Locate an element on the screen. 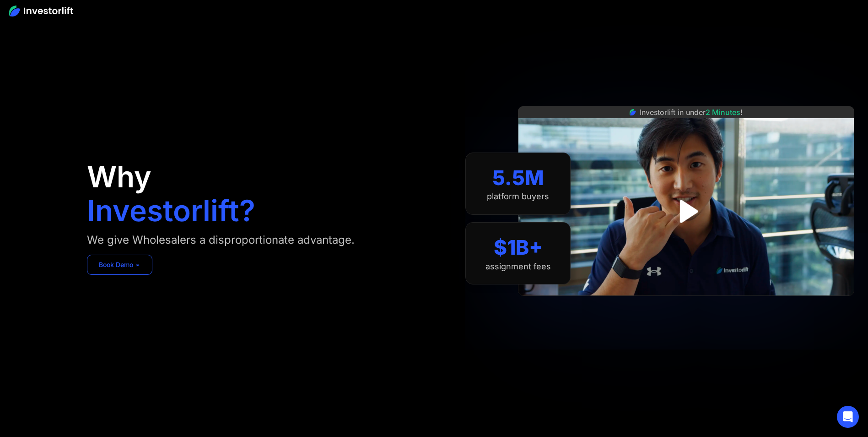  a: open lightbox is located at coordinates (686, 211).